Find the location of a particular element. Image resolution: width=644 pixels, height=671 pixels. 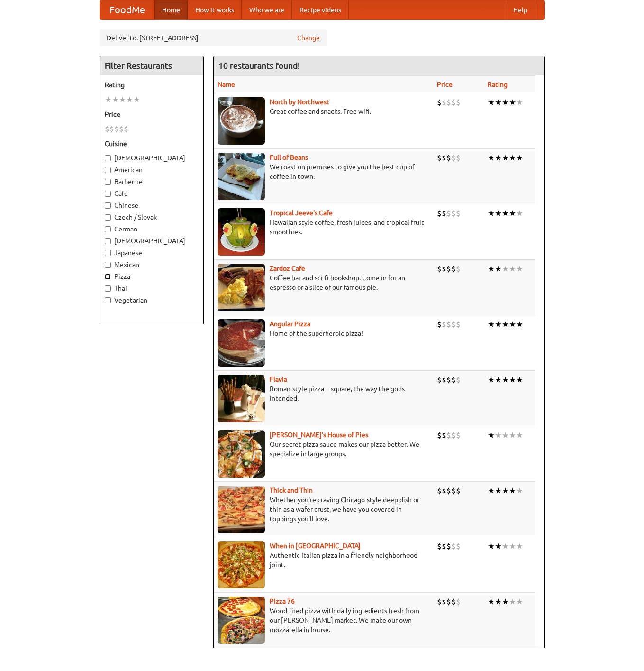

b: Zardoz Cafe is located at coordinates (287, 268).